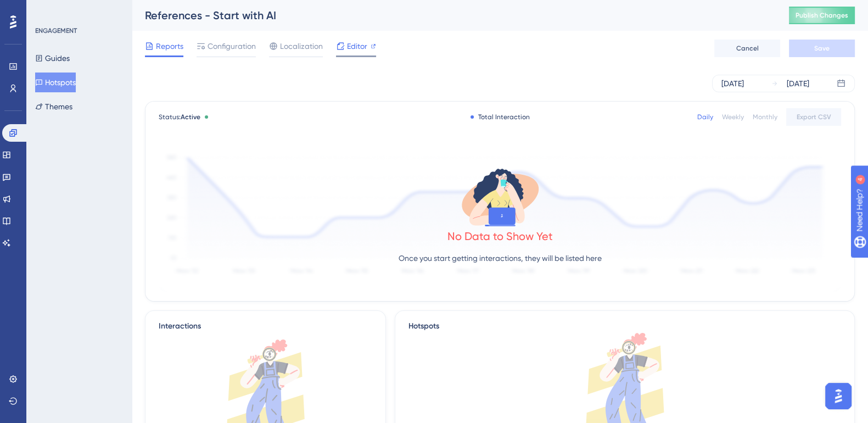 The height and width of the screenshot is (423, 868). What do you see at coordinates (813, 117) in the screenshot?
I see `button: Export CSV` at bounding box center [813, 117].